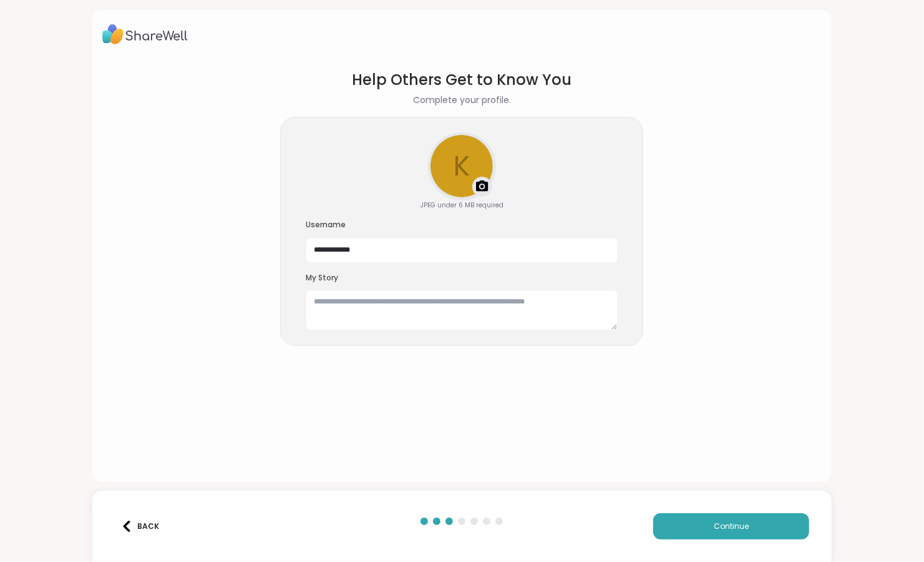 This screenshot has width=924, height=562. Describe the element at coordinates (462, 277) in the screenshot. I see `h3: My Story` at that location.